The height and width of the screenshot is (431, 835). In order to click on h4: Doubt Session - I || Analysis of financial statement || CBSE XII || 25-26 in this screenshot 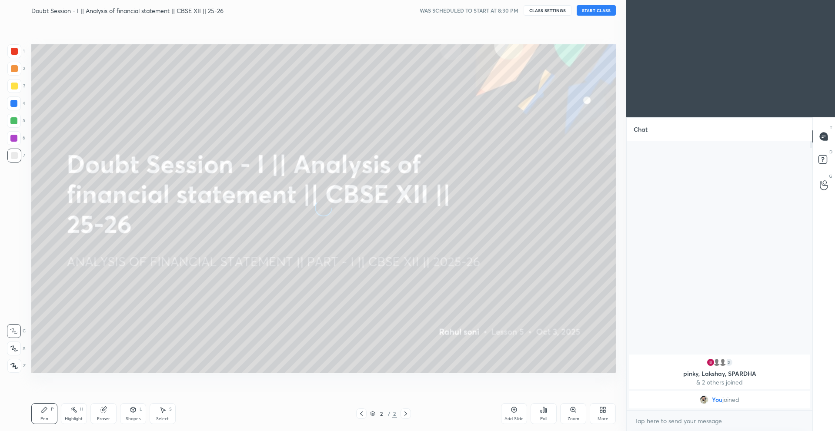, I will do `click(127, 10)`.